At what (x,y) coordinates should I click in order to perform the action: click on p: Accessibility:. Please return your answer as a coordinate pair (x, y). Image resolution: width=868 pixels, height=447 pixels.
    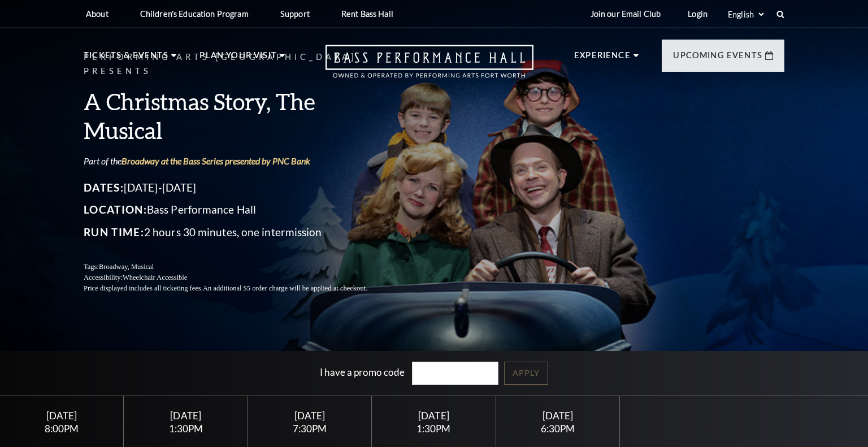
    Looking at the image, I should click on (239, 277).